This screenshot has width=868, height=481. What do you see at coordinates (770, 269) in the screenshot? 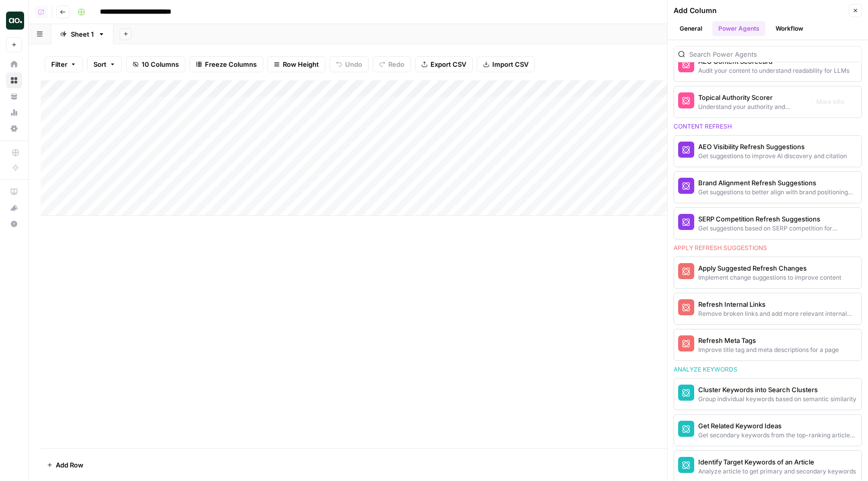
I see `div: Apply Suggested Refresh Changes` at bounding box center [770, 269].